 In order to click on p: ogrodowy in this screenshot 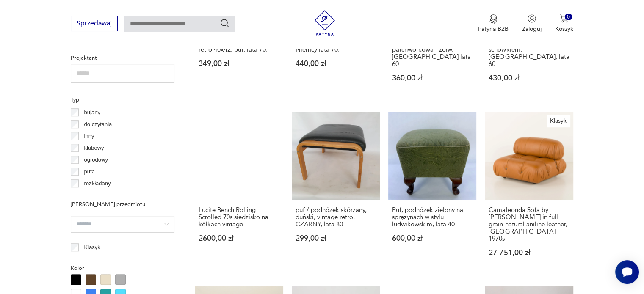, I will do `click(96, 160)`.